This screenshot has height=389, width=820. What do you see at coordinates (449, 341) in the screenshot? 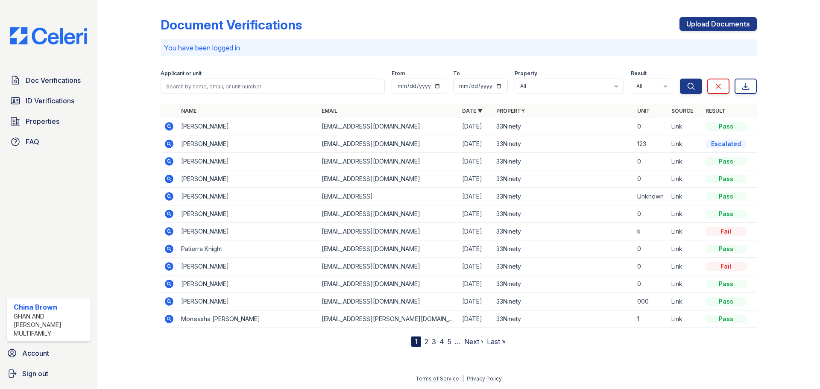
I see `a: 5` at bounding box center [449, 341].